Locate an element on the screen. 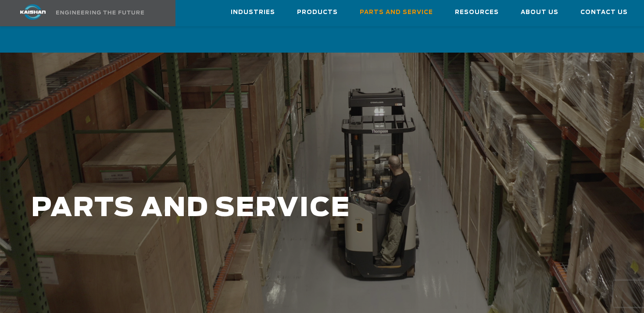 The height and width of the screenshot is (313, 644). h1: PARTS AND SERVICE is located at coordinates (272, 208).